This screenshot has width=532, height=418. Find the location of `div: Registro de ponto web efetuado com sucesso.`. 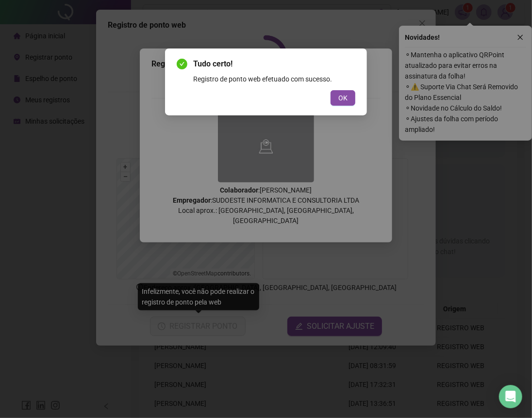

div: Registro de ponto web efetuado com sucesso. is located at coordinates (274, 79).